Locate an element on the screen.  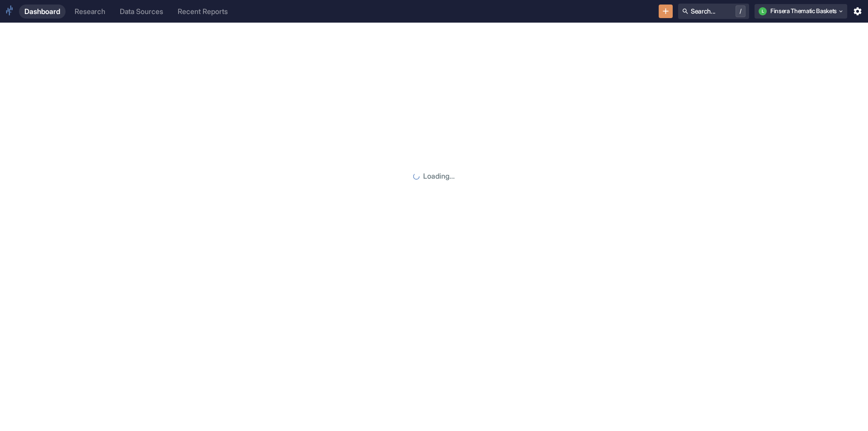
a: Recent Reports is located at coordinates (202, 11).